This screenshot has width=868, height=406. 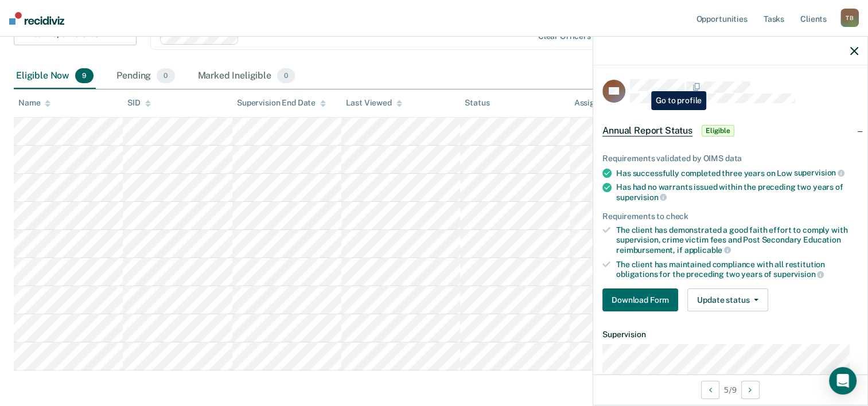 I want to click on button: Update status, so click(x=727, y=300).